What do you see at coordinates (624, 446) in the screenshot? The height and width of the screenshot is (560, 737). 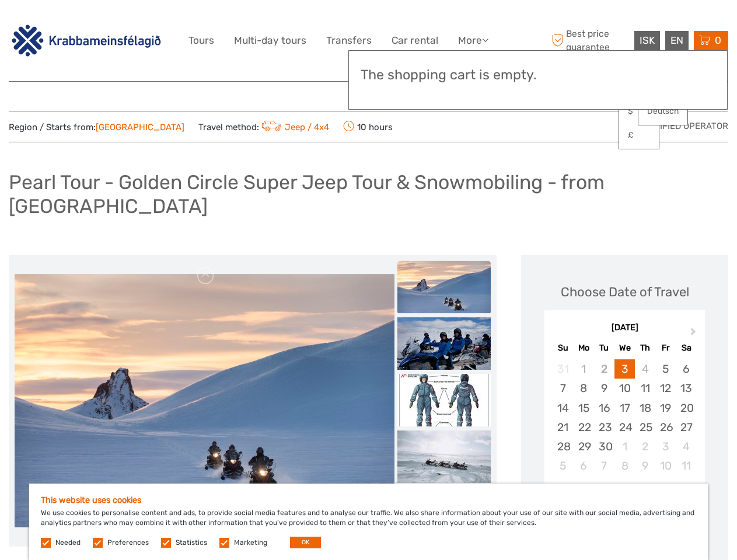 I see `div: Choose Wednesday, October 1st, 2025` at bounding box center [624, 446].